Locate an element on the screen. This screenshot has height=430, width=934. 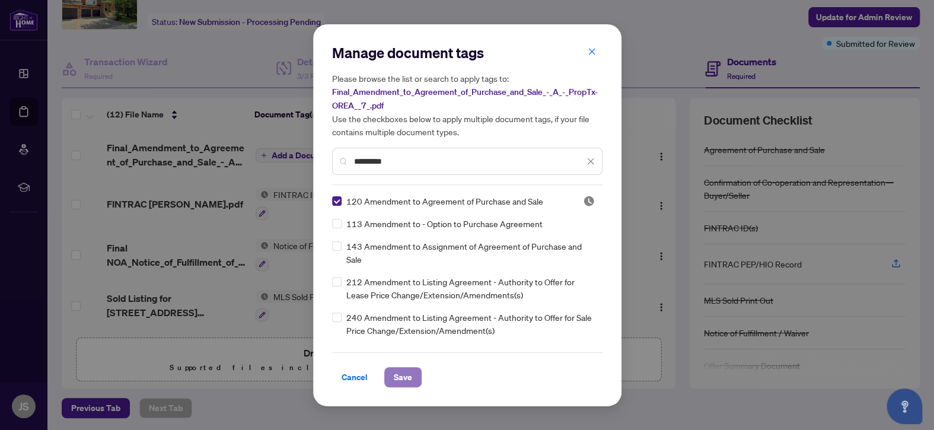
span: Pending Review is located at coordinates (589, 201).